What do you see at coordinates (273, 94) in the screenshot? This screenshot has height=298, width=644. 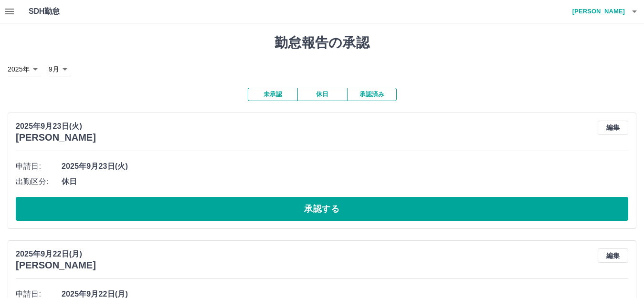 I see `button: 未承認` at bounding box center [273, 94].